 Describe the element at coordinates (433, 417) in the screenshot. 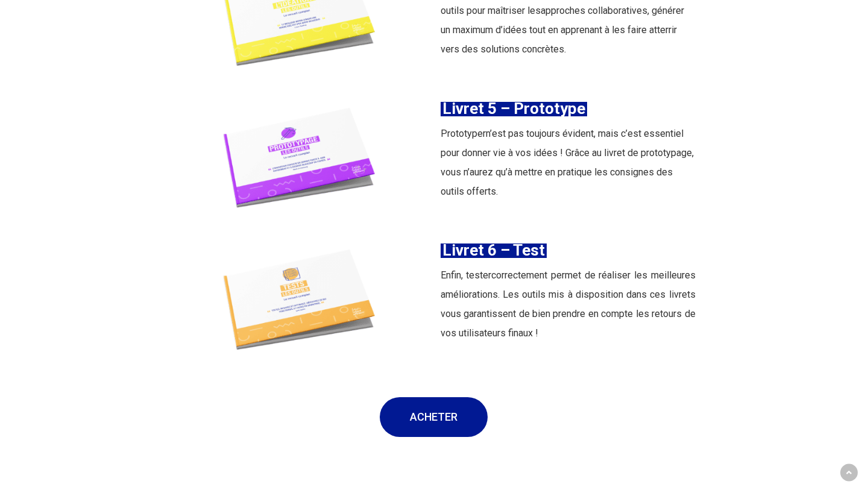

I see `a: ACHETER` at that location.